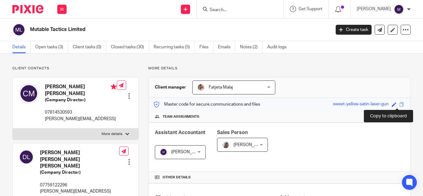 The width and height of the screenshot is (423, 196). Describe the element at coordinates (251, 47) in the screenshot. I see `a: Notes (2)` at that location.